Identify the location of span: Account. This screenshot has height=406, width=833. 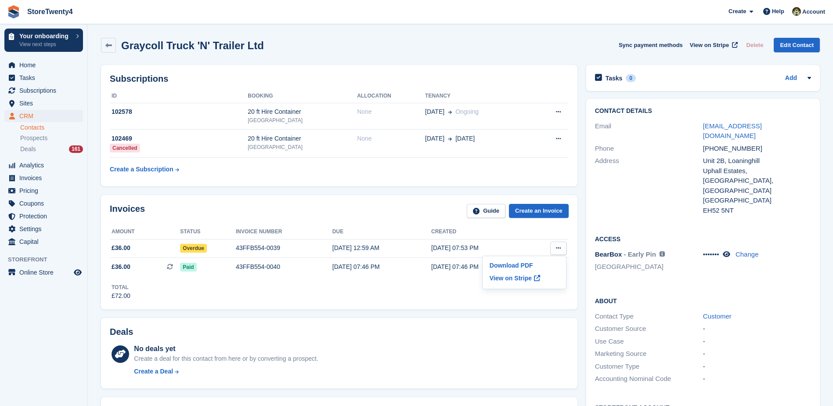
(814, 12).